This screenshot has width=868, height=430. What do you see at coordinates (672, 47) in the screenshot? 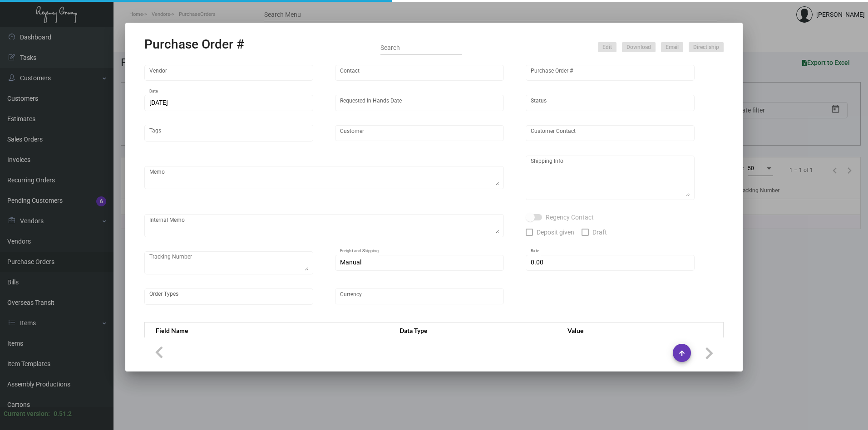
I see `button: Email` at bounding box center [672, 47].